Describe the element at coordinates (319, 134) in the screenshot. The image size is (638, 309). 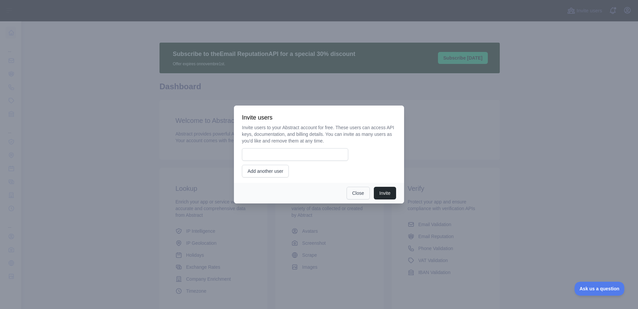
I see `p: Invite users to your Abstract account for free. These users can access API keys, documentation, a...` at that location.